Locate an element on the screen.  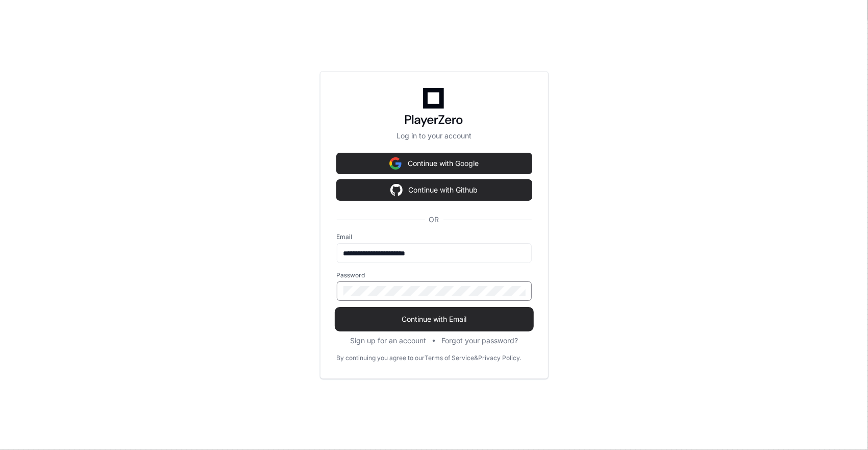
button: Continue with Github is located at coordinates (435, 190).